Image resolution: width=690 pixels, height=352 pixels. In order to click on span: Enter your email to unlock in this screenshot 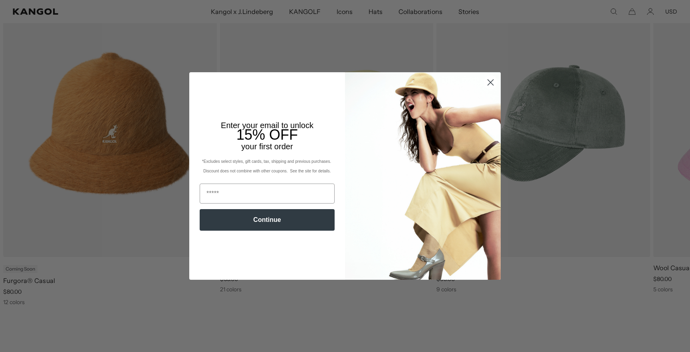, I will do `click(267, 125)`.